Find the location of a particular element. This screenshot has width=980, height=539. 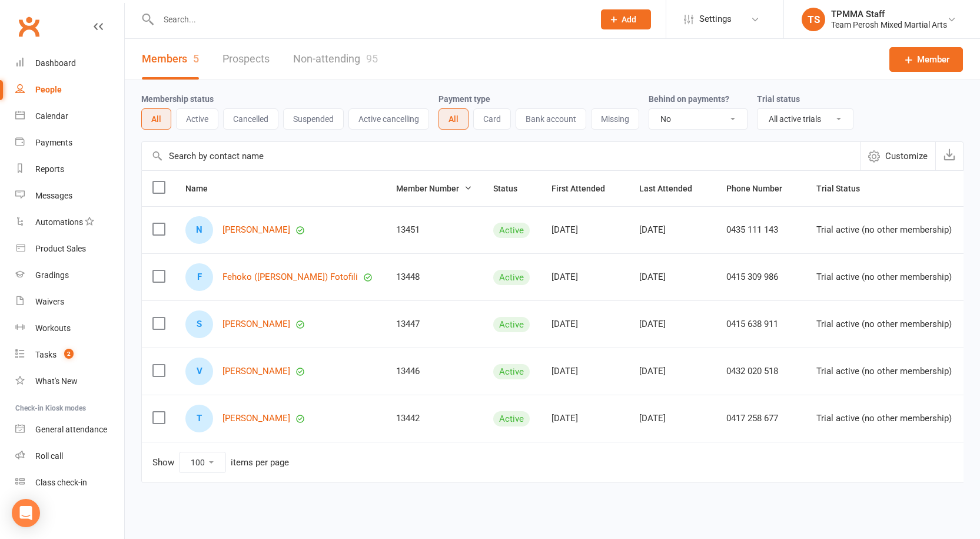

div: Product Sales is located at coordinates (61, 248).